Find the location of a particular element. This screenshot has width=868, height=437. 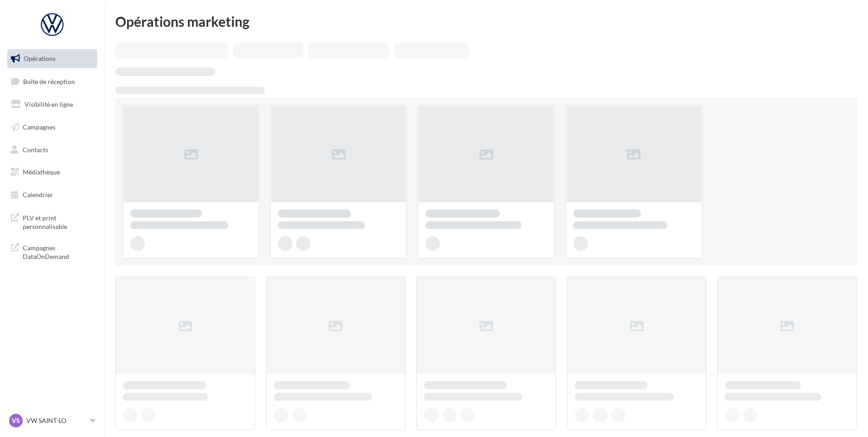

a: VS VW SAINT-LO is located at coordinates (52, 421).